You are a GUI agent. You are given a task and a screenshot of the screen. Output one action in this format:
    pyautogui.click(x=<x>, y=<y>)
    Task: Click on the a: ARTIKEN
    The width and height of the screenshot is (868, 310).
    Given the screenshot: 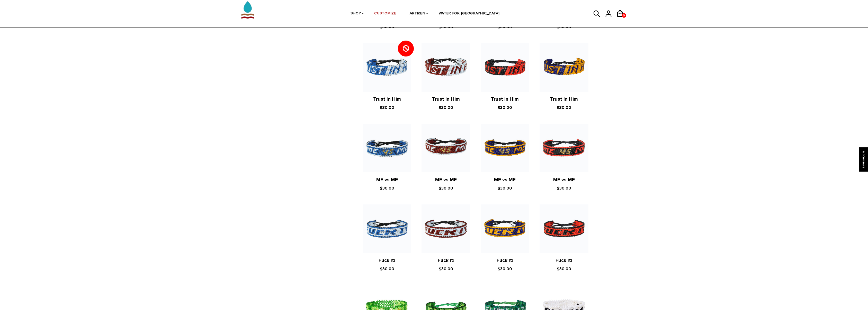 What is the action you would take?
    pyautogui.click(x=417, y=14)
    